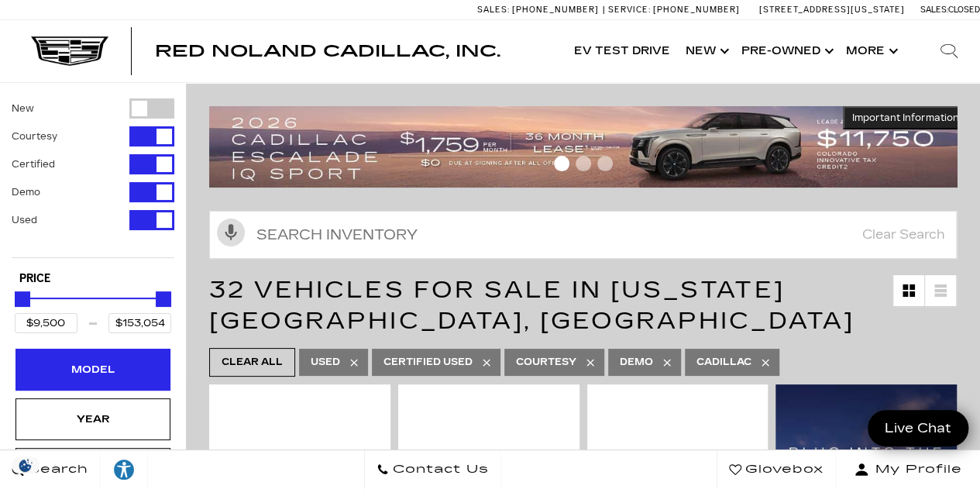 This screenshot has height=489, width=980. What do you see at coordinates (870, 51) in the screenshot?
I see `button: More` at bounding box center [870, 51].